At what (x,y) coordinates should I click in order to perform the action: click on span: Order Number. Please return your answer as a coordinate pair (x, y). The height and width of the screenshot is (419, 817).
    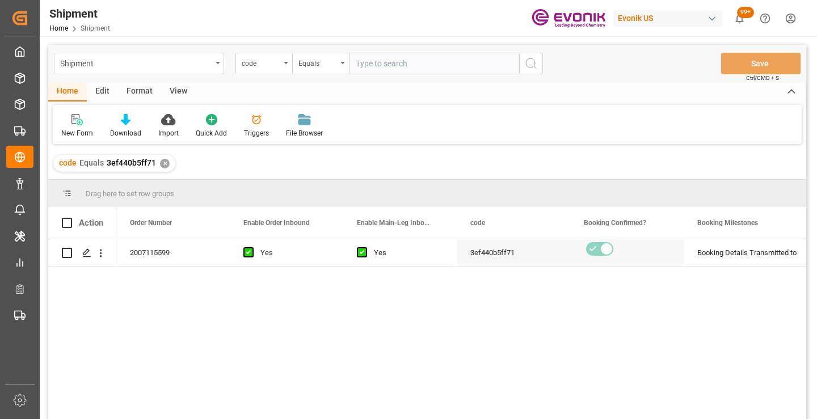
    Looking at the image, I should click on (151, 223).